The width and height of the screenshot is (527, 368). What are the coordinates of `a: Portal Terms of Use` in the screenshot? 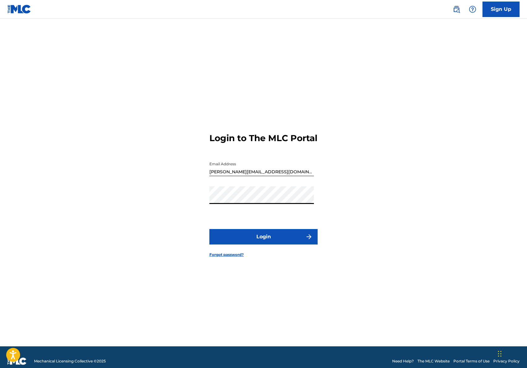 It's located at (471, 361).